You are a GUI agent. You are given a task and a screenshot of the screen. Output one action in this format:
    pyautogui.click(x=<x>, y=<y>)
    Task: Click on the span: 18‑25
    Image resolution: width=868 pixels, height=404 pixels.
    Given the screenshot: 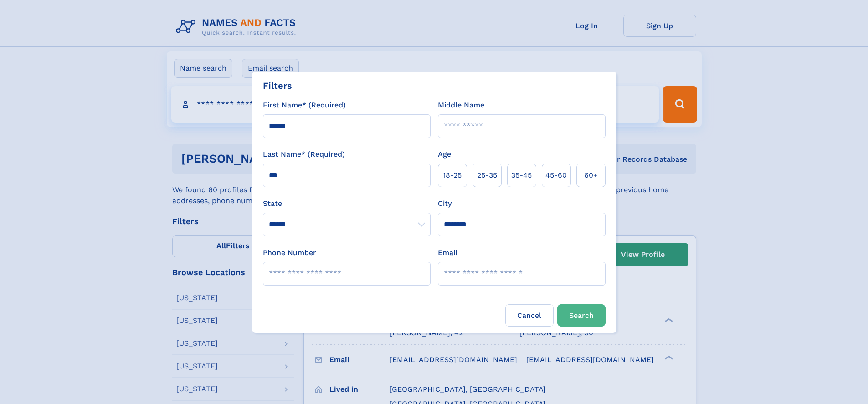 What is the action you would take?
    pyautogui.click(x=452, y=175)
    